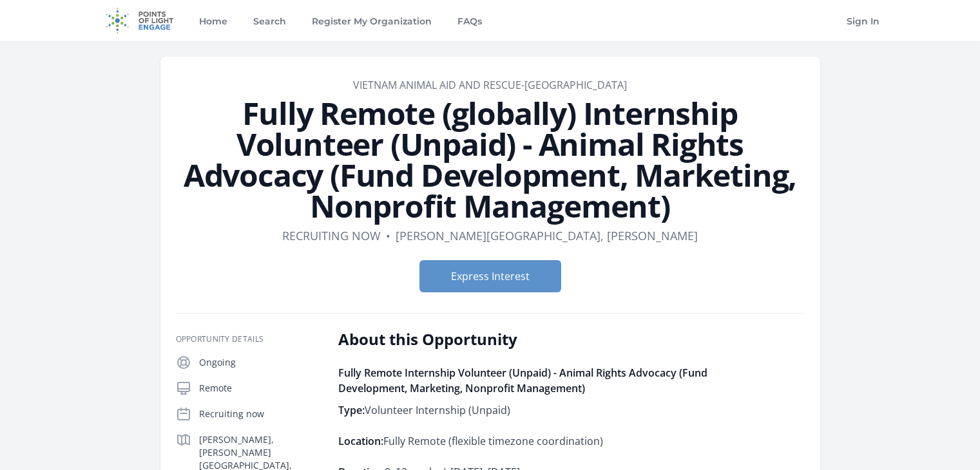 The image size is (980, 470). Describe the element at coordinates (526, 410) in the screenshot. I see `p: Volunteer Internship (Unpaid)` at that location.